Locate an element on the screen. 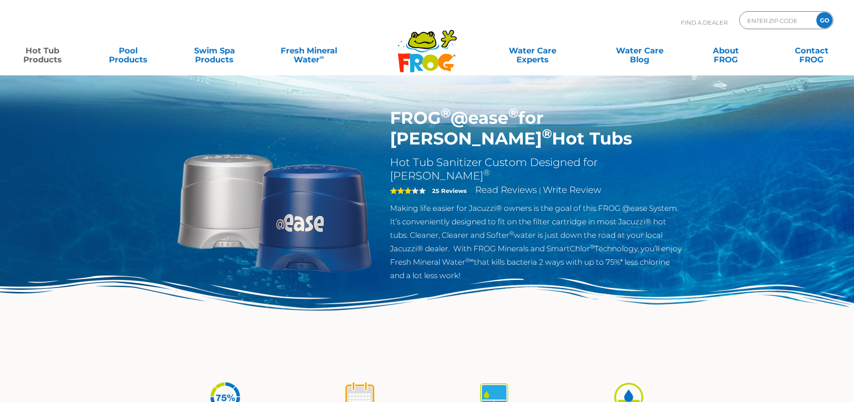 Image resolution: width=854 pixels, height=402 pixels. a: Read Reviews is located at coordinates (506, 190).